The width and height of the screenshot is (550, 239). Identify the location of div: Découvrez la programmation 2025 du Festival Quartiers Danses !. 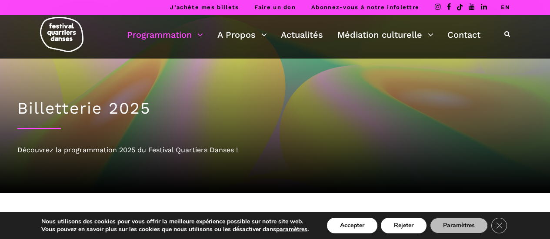
(275, 150).